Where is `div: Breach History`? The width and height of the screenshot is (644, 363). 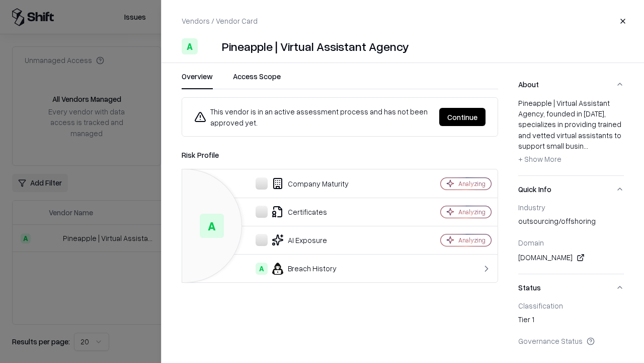
div: Breach History is located at coordinates (298, 268).